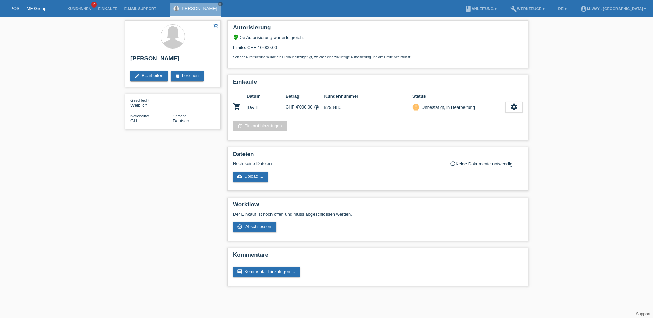 The height and width of the screenshot is (318, 653). I want to click on a: bookAnleitung ▾, so click(481, 9).